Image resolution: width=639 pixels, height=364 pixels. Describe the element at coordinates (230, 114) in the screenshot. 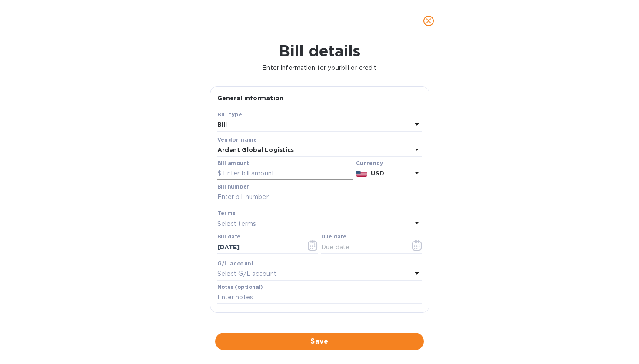

I see `b: Bill type` at that location.